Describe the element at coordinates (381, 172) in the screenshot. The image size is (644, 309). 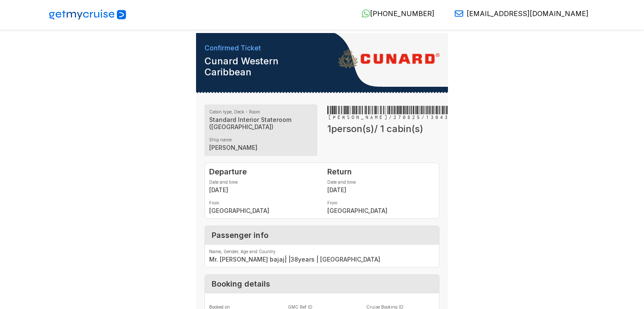
I see `h4: Return` at that location.